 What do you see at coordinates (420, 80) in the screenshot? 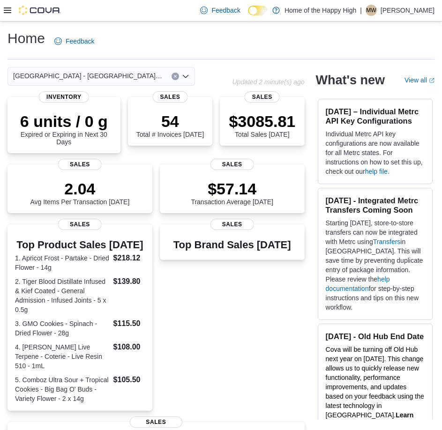
I see `a: View allExternal link` at bounding box center [420, 80].